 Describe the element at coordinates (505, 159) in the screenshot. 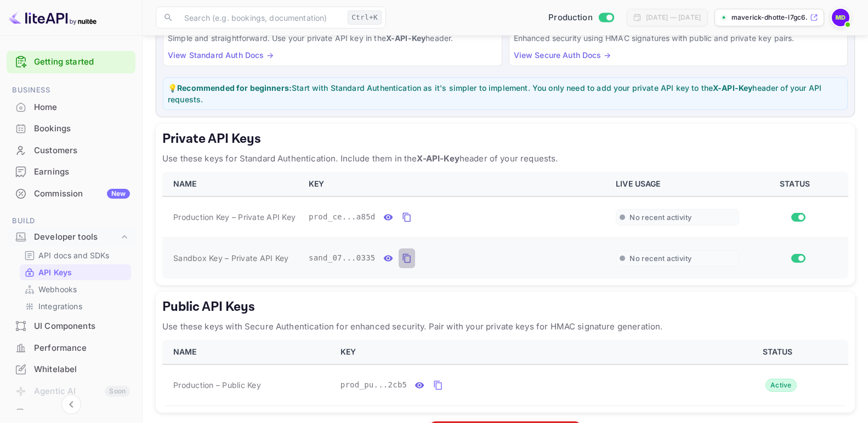

I see `p: Use these keys for Standard Authentication. Include them in the header of your requests.` at that location.